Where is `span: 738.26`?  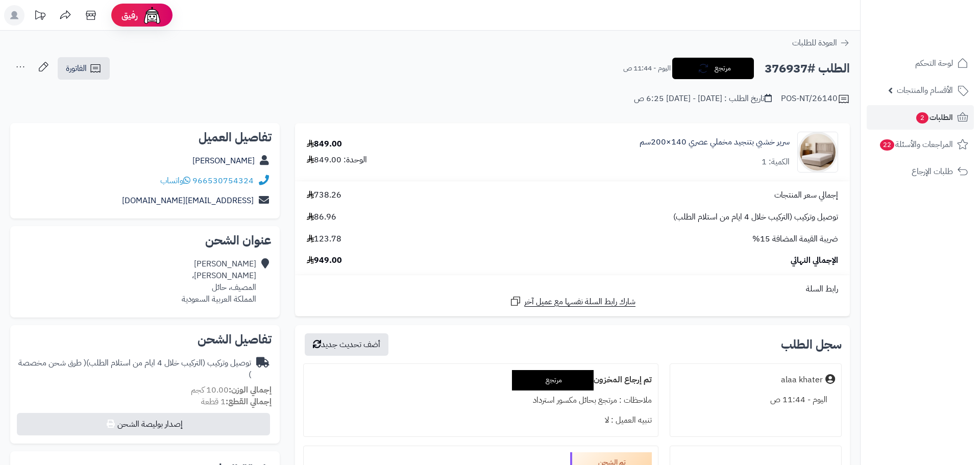 span: 738.26 is located at coordinates (324, 195).